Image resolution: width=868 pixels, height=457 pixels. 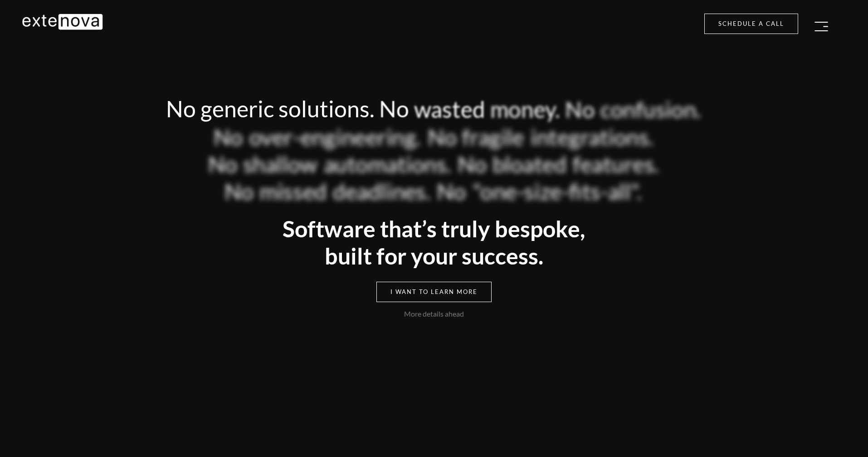 I want to click on span: money., so click(x=525, y=109).